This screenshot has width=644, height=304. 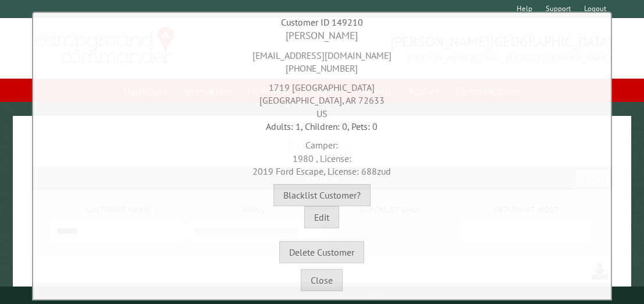 I want to click on button: Close, so click(x=322, y=280).